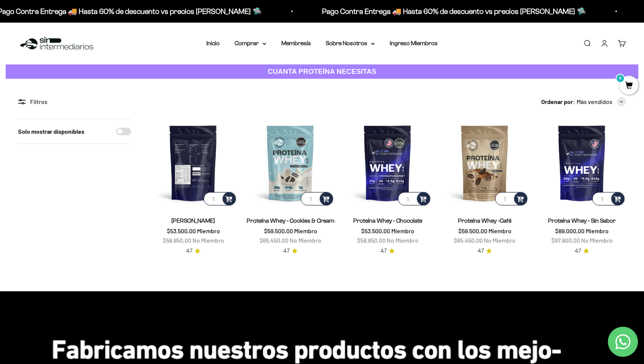 This screenshot has height=364, width=644. What do you see at coordinates (387, 221) in the screenshot?
I see `a: Proteína Whey - Chocolate` at bounding box center [387, 221].